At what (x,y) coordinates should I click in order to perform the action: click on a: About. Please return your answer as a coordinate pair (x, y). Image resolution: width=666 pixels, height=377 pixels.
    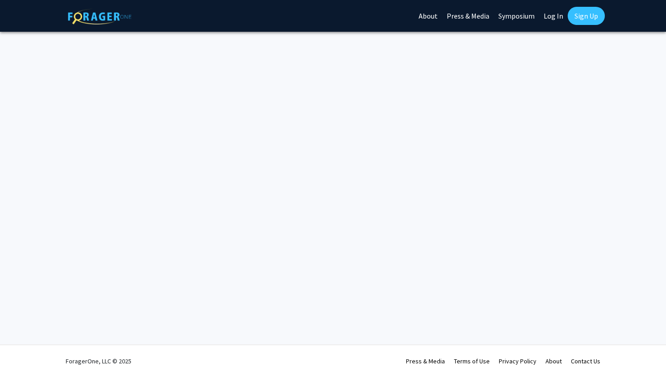
    Looking at the image, I should click on (554, 361).